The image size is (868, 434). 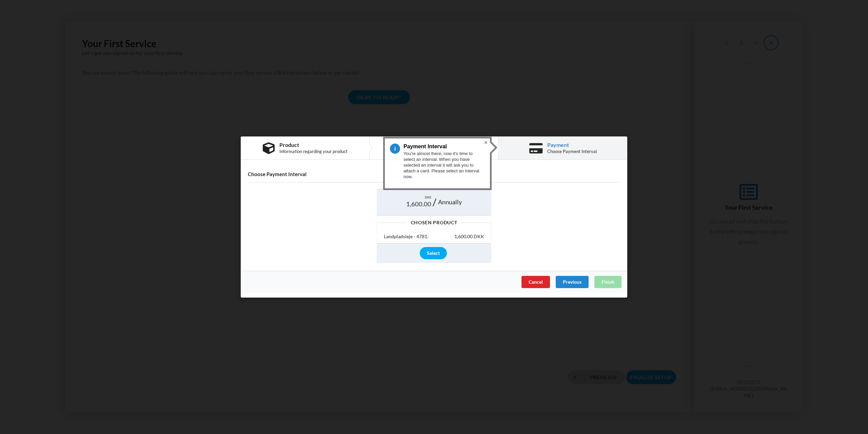 I want to click on h4: Choose Payment Interval, so click(x=434, y=174).